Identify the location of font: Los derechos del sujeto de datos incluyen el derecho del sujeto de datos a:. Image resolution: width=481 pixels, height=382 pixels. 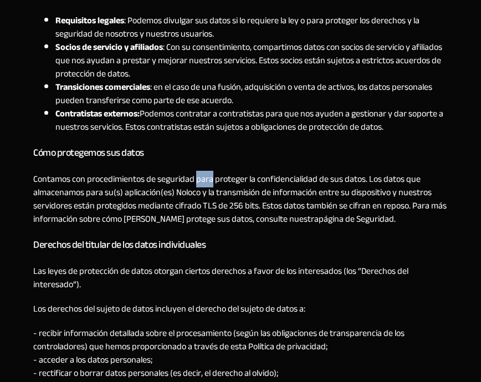
(169, 309).